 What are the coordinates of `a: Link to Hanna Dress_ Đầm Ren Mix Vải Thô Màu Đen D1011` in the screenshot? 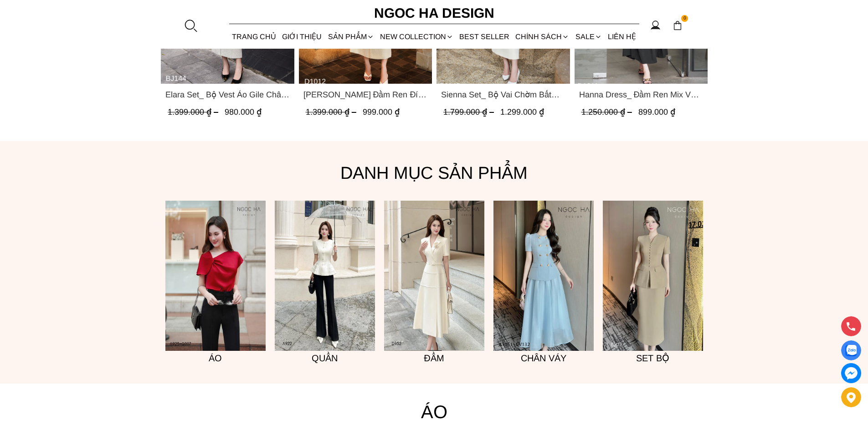 It's located at (640, 95).